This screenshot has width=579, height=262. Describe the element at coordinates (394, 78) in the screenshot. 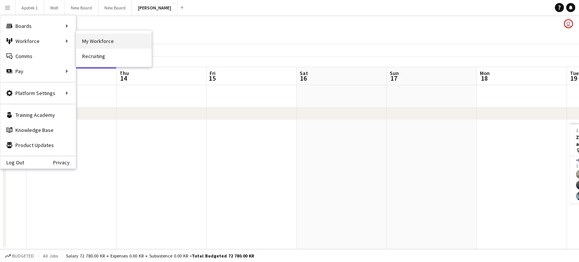

I see `span: 17` at that location.